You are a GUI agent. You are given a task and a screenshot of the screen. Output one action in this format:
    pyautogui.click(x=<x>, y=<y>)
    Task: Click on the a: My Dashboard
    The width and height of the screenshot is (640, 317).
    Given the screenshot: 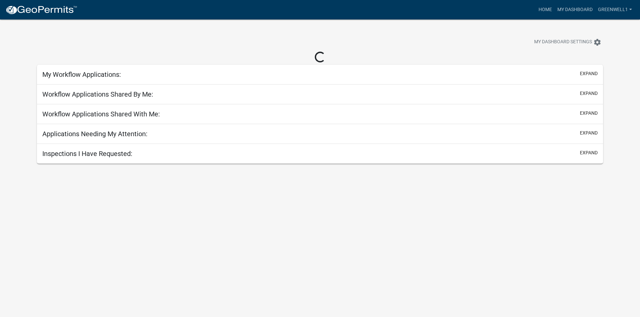 What is the action you would take?
    pyautogui.click(x=575, y=10)
    